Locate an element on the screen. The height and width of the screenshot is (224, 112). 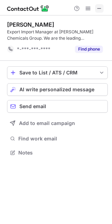
span: Find work email is located at coordinates (61, 139).